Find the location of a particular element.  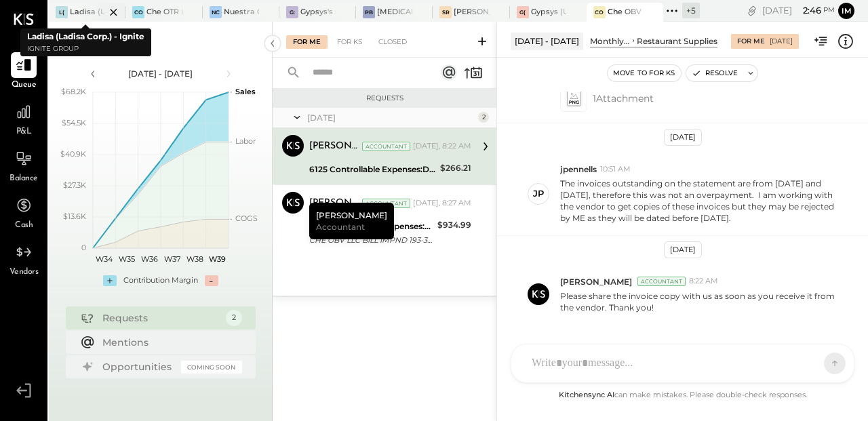

p: Ignite Group is located at coordinates (85, 49).